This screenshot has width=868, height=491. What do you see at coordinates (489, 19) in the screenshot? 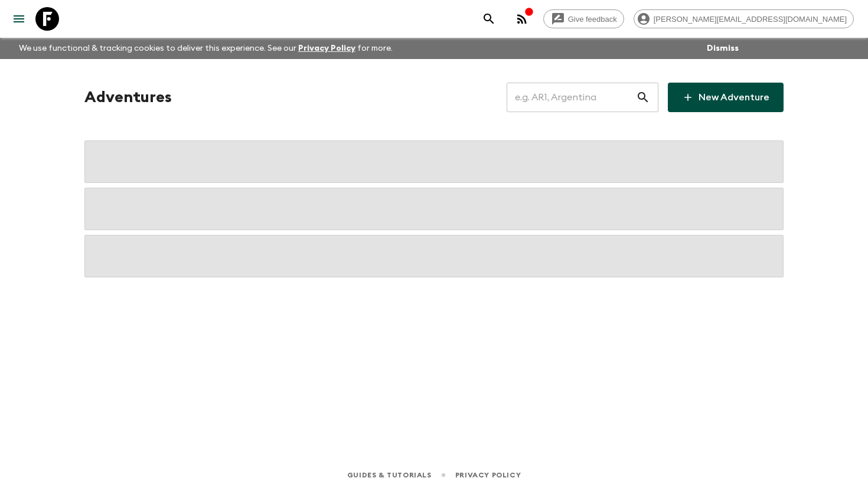
I see `button: search adventures` at bounding box center [489, 19].